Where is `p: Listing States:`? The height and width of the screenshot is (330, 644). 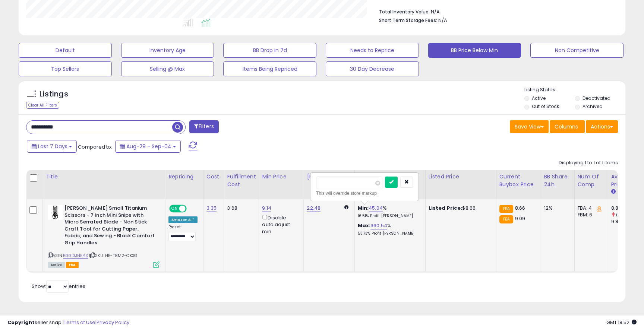
p: Listing States: is located at coordinates (574, 89).